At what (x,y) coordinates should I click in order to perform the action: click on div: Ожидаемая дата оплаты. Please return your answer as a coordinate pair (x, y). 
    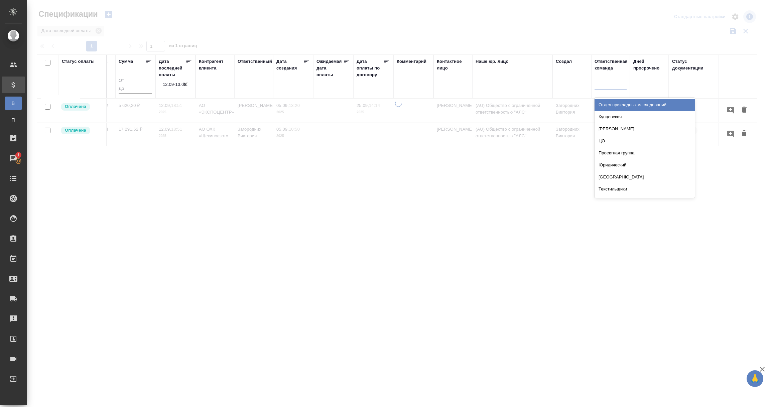
    Looking at the image, I should click on (330, 68).